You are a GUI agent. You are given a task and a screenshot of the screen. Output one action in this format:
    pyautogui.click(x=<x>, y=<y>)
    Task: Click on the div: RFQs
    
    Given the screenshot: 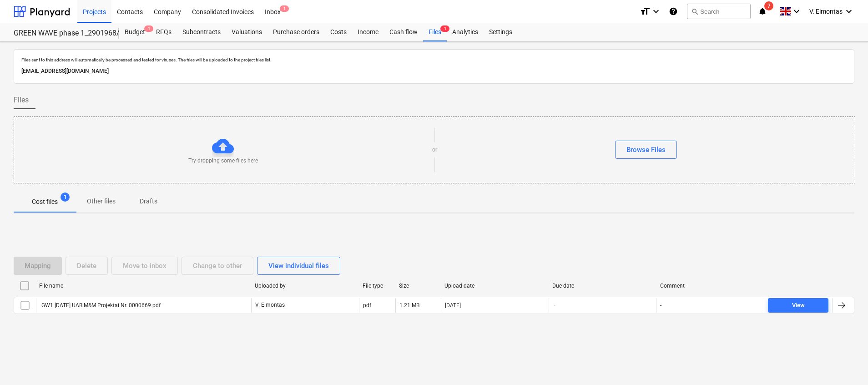 What is the action you would take?
    pyautogui.click(x=164, y=32)
    